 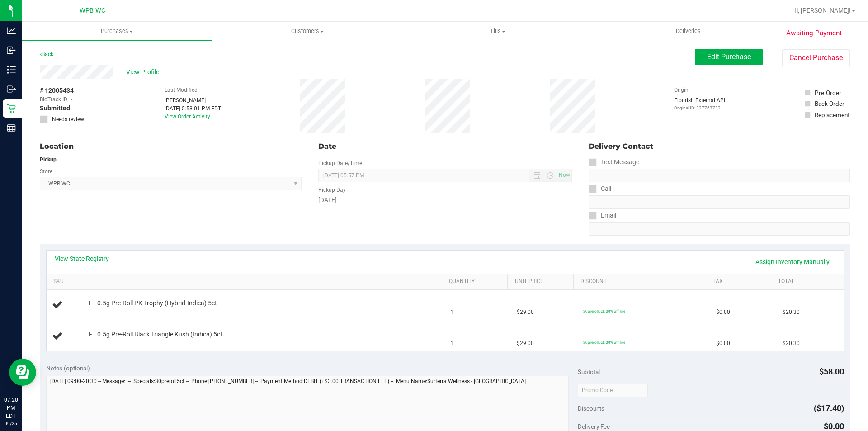 I want to click on span: Deliveries, so click(x=688, y=31).